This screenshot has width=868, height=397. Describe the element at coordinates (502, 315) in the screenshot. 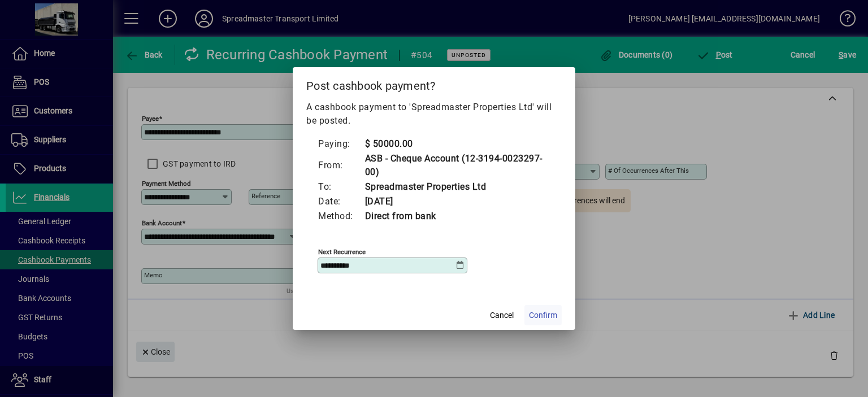

I see `span: Cancel` at that location.